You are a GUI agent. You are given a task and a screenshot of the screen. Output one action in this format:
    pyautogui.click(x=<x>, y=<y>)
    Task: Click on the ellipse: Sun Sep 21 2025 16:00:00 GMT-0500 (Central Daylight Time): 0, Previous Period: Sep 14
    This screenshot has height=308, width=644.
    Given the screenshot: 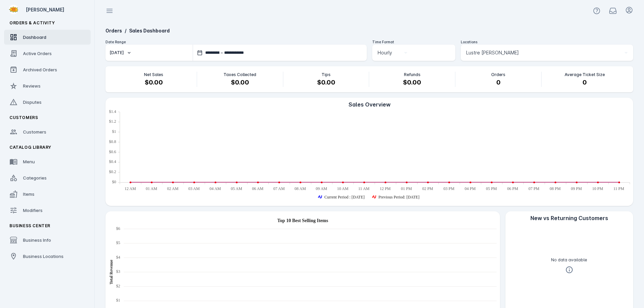 What is the action you would take?
    pyautogui.click(x=470, y=182)
    